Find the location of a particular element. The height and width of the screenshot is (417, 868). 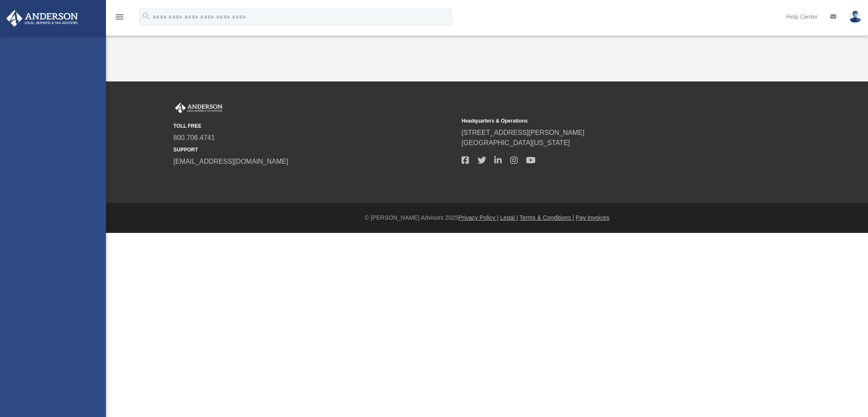

a: 800.706.4741 is located at coordinates (194, 137).